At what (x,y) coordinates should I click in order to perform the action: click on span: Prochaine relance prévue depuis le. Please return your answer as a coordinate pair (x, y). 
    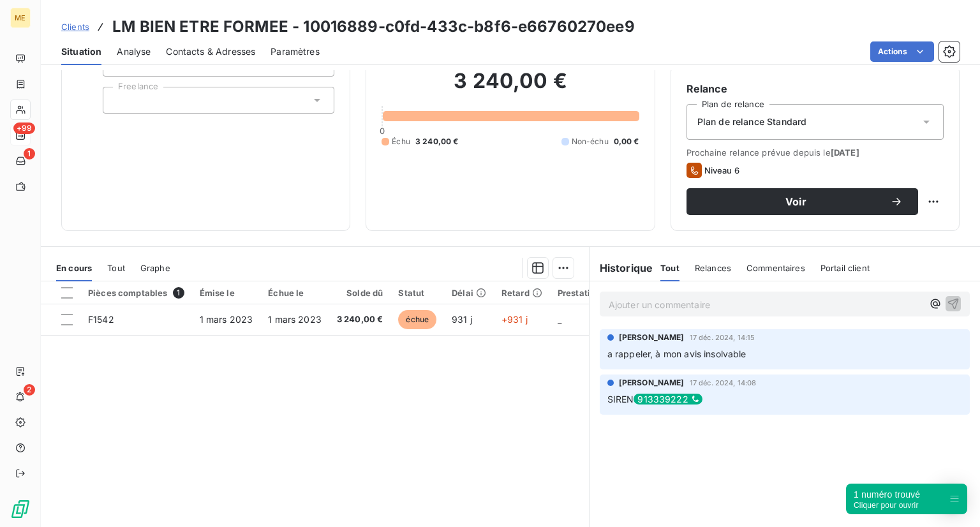
    Looking at the image, I should click on (815, 152).